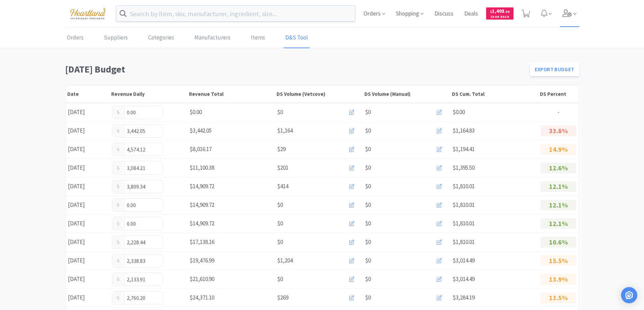 The image size is (644, 310). Describe the element at coordinates (407, 94) in the screenshot. I see `div: DS Volume (Manual)` at that location.